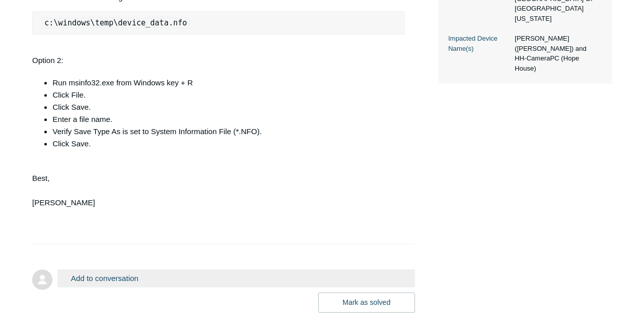  I want to click on button: Add to conversation, so click(236, 278).